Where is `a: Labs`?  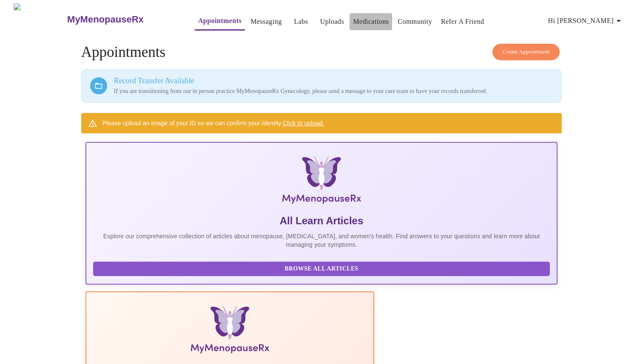 a: Labs is located at coordinates (300, 22).